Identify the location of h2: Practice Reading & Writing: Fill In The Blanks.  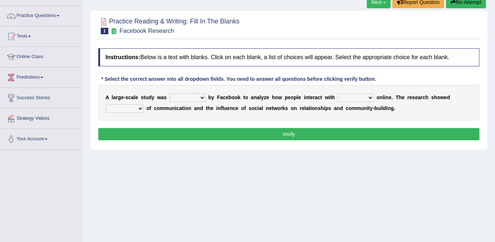
(169, 25).